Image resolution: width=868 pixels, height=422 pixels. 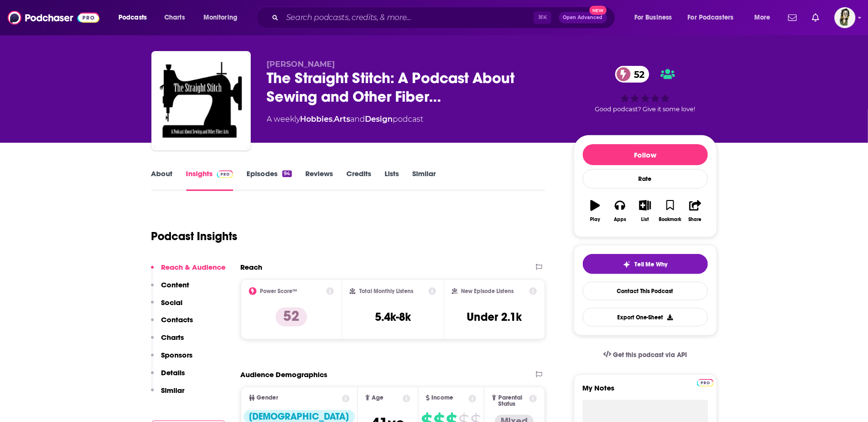 What do you see at coordinates (168, 394) in the screenshot?
I see `button: Similar` at bounding box center [168, 394].